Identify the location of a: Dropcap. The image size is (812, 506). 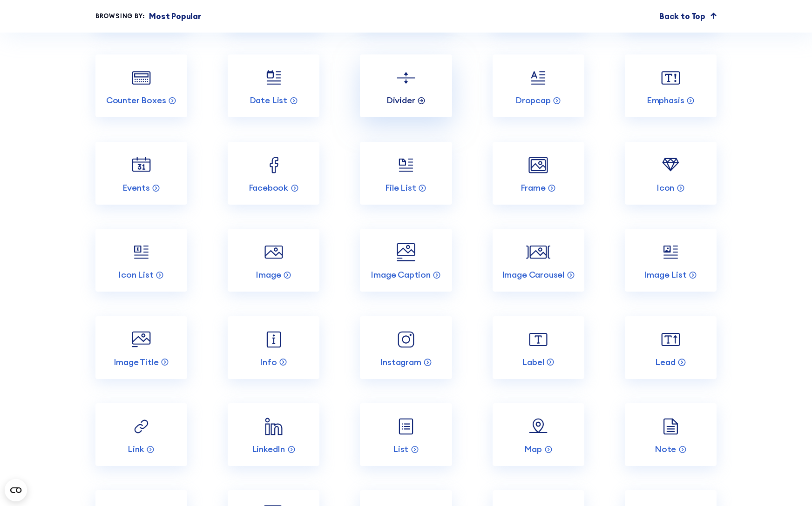
(539, 86).